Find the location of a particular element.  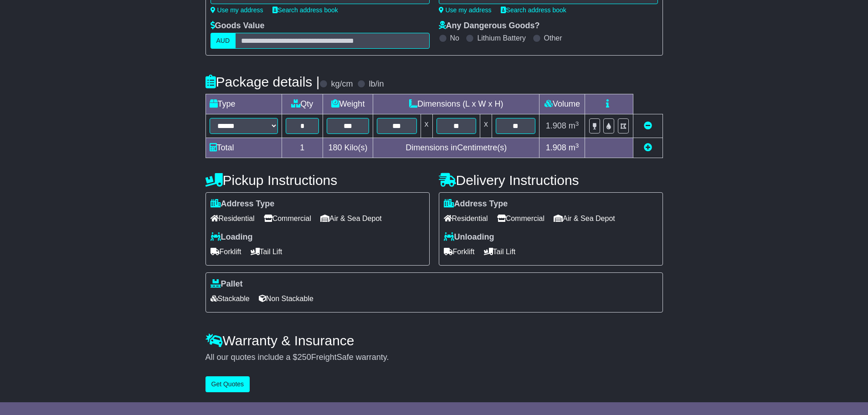

span: Stackable is located at coordinates (230, 298).